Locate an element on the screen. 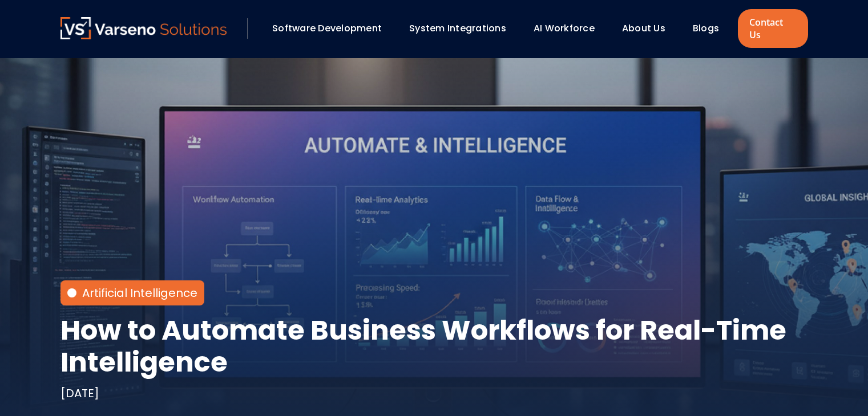 The image size is (868, 416). a: About Us is located at coordinates (644, 28).